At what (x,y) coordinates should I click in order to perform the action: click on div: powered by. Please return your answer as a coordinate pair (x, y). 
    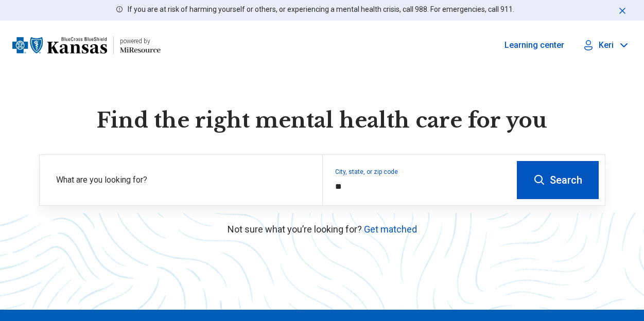
    Looking at the image, I should click on (140, 41).